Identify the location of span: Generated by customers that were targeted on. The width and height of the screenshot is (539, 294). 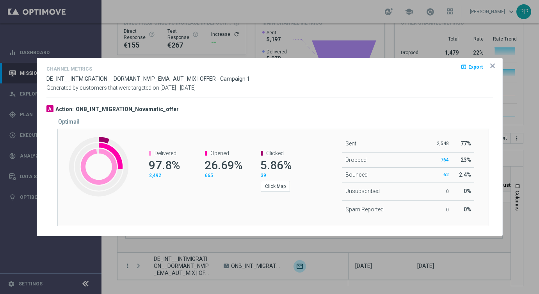
(103, 88).